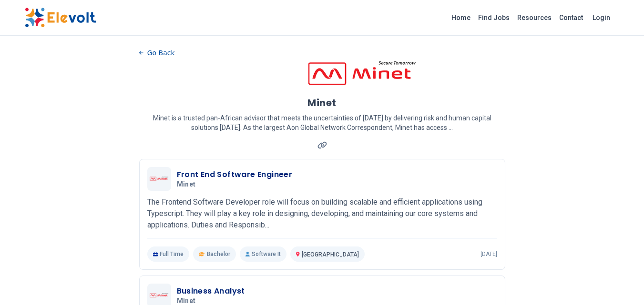 The width and height of the screenshot is (644, 305). What do you see at coordinates (60, 18) in the screenshot?
I see `img: Elevolt` at bounding box center [60, 18].